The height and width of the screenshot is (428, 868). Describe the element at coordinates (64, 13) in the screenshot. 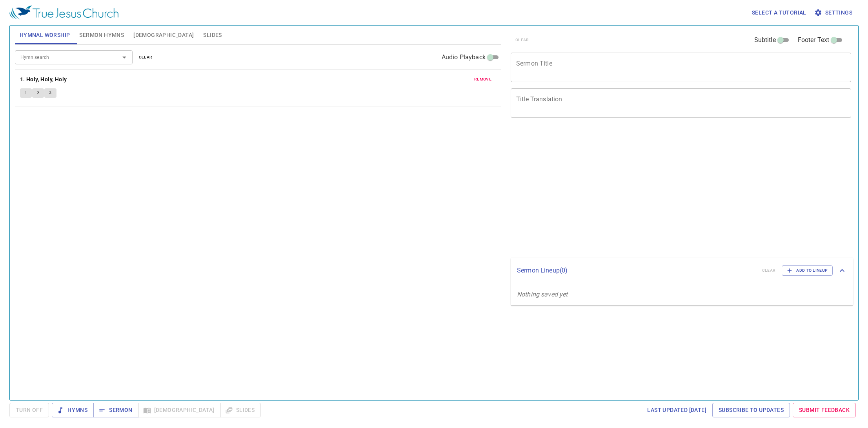

I see `img: True Jesus Church` at that location.